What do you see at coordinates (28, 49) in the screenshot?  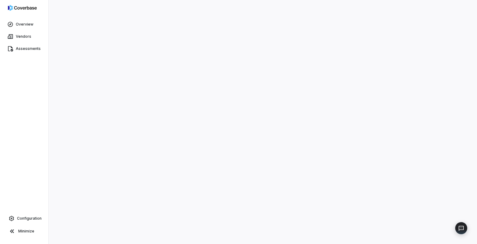 I see `span: Assessments` at bounding box center [28, 49].